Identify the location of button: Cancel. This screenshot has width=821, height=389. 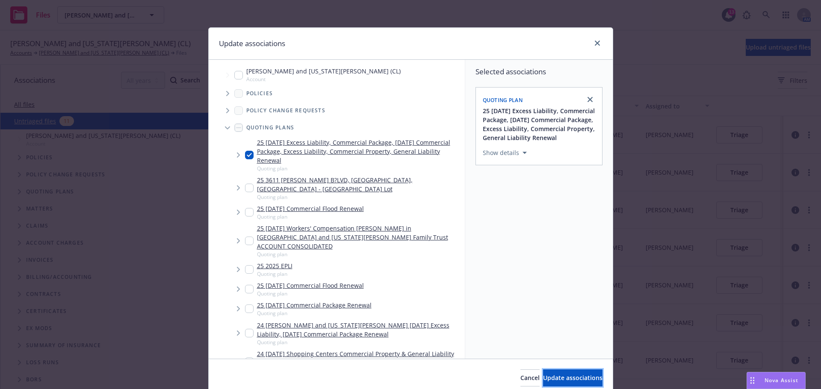
(530, 378).